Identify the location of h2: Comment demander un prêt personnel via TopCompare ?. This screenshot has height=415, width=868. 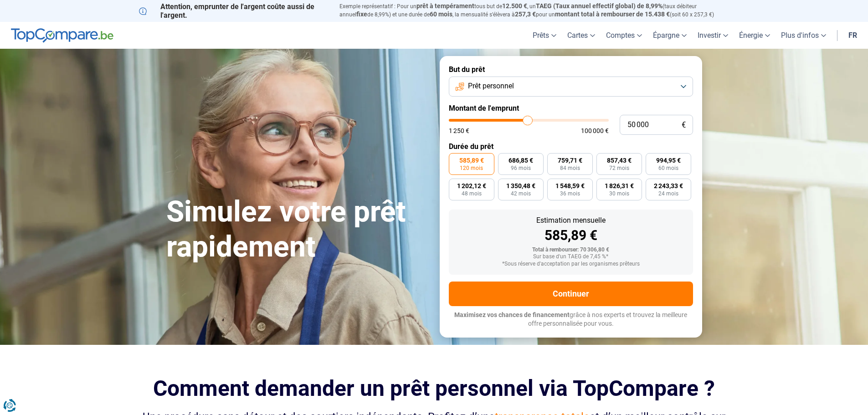
(434, 388).